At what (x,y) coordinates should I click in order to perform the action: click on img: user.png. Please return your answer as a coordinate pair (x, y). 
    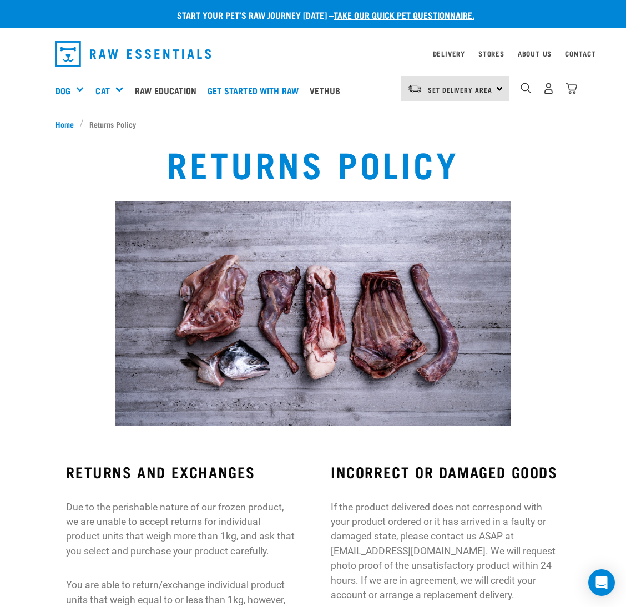
    Looking at the image, I should click on (548, 88).